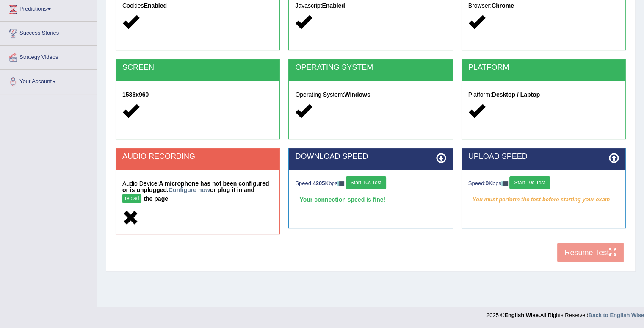 The width and height of the screenshot is (644, 328). Describe the element at coordinates (516, 94) in the screenshot. I see `strong: Desktop / Laptop` at that location.